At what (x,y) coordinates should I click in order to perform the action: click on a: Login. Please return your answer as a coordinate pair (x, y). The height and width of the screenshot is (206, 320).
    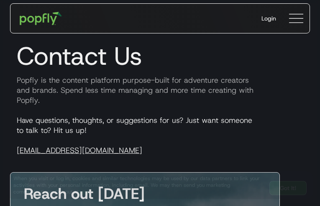
    Looking at the image, I should click on (269, 18).